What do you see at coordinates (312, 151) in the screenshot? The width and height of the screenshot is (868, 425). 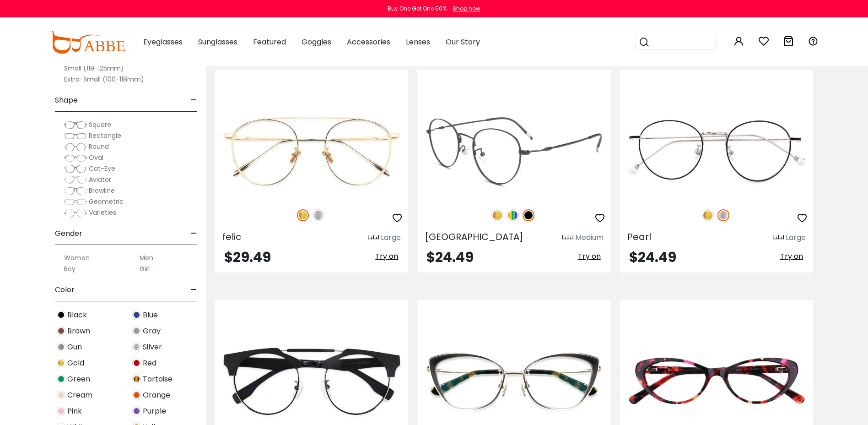 I see `a: Gold felic - Metal ,Adjust Nose Pads` at bounding box center [312, 151].